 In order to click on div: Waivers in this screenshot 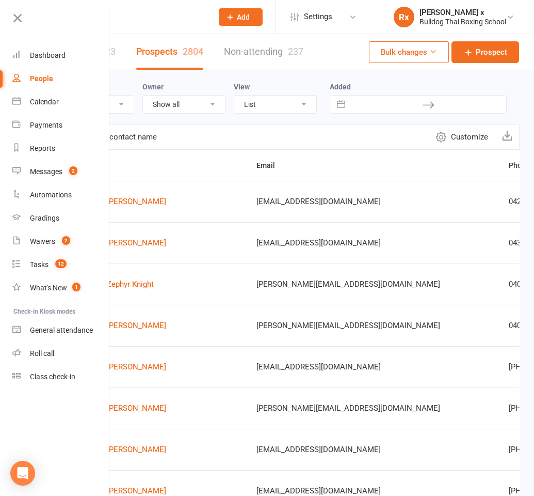, I will do `click(42, 241)`.